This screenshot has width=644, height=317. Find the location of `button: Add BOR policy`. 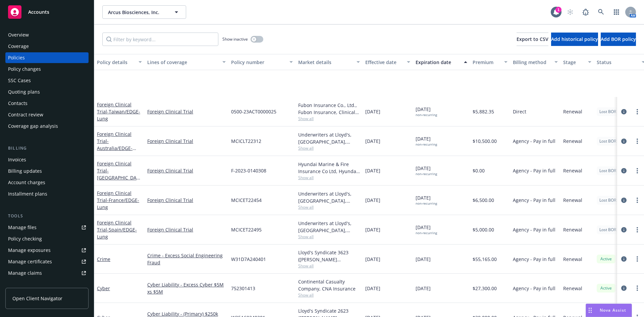

button: Add BOR policy is located at coordinates (618, 39).